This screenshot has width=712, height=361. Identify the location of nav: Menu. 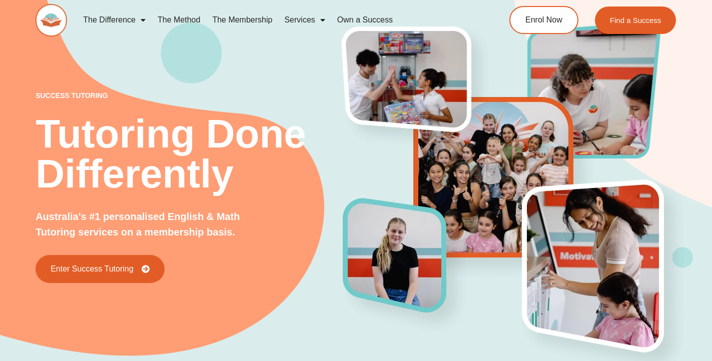
(275, 20).